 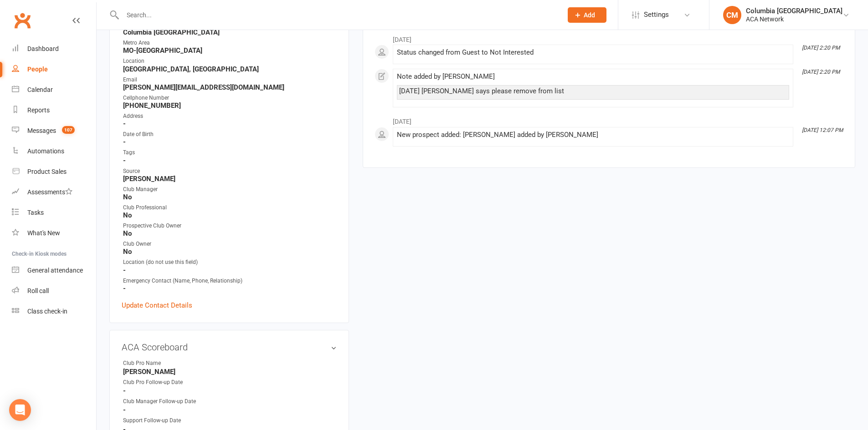 I want to click on div: Support Follow-up Date, so click(x=161, y=421).